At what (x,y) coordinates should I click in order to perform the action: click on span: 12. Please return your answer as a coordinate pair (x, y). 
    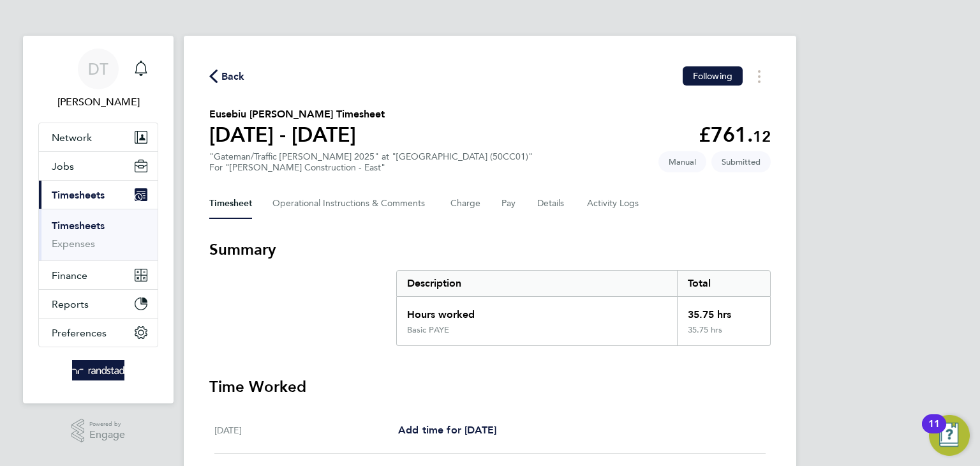
    Looking at the image, I should click on (761, 136).